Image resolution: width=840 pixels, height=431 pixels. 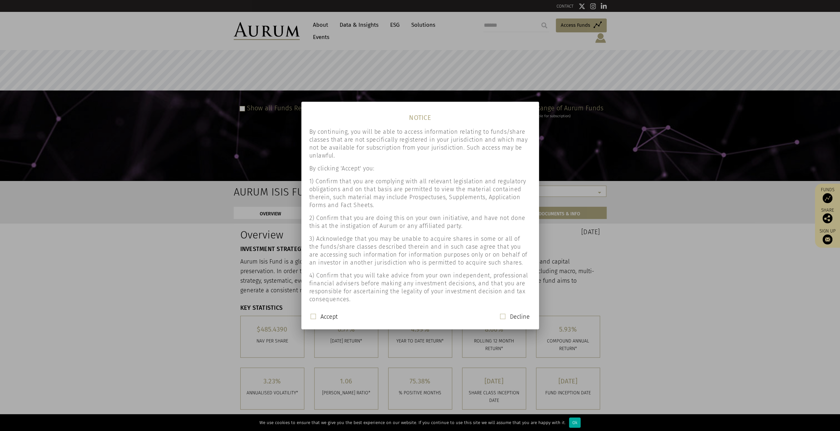 I want to click on div: Ok, so click(x=574, y=422).